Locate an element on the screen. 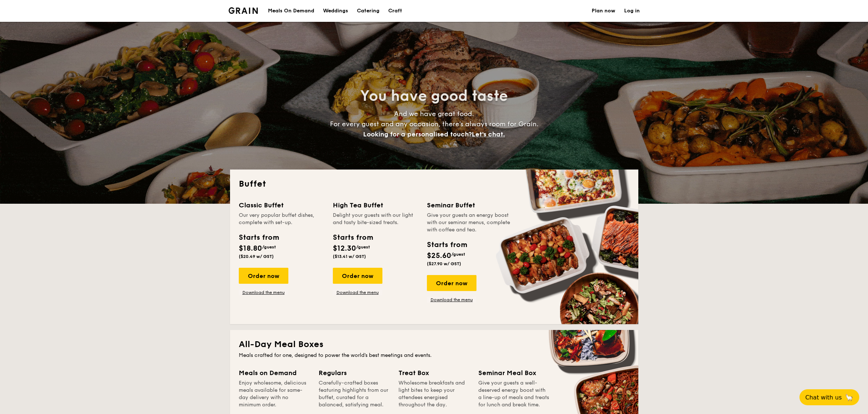 Image resolution: width=868 pixels, height=414 pixels. h2: Buffet is located at coordinates (434, 185).